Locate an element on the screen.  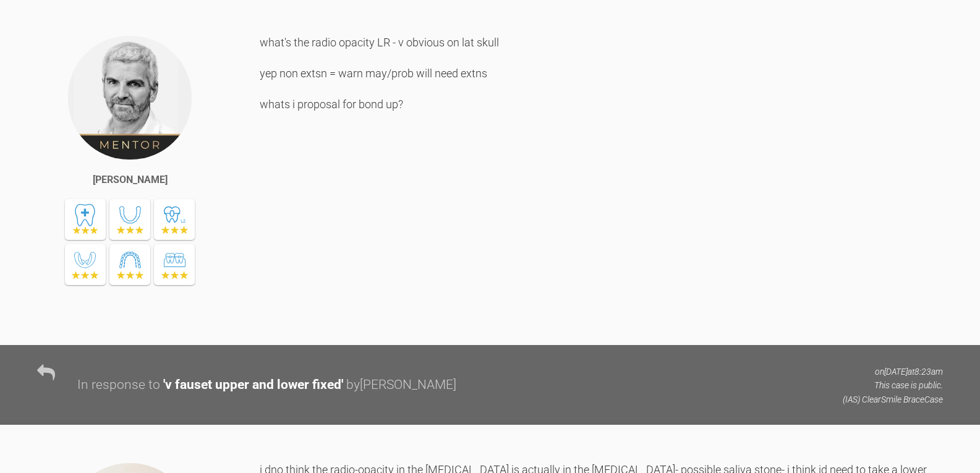
div: In response to is located at coordinates (119, 385).